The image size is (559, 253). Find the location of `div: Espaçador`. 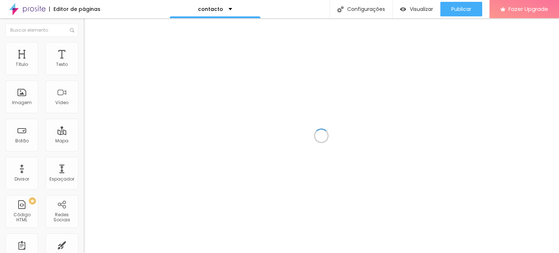

div: Espaçador is located at coordinates (62, 179).